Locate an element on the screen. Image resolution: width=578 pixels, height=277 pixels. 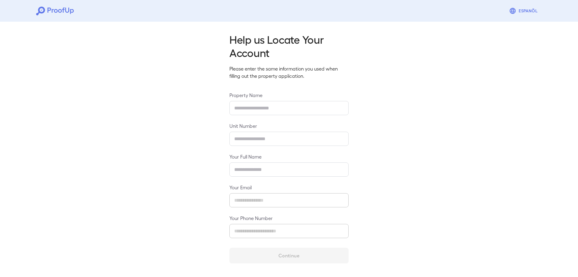
label: Your Phone Number is located at coordinates (289, 218).